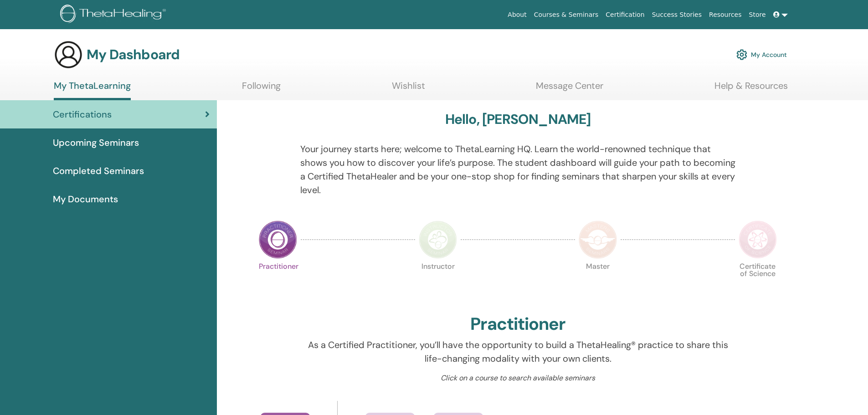  What do you see at coordinates (133, 54) in the screenshot?
I see `h3: My Dashboard` at bounding box center [133, 54].